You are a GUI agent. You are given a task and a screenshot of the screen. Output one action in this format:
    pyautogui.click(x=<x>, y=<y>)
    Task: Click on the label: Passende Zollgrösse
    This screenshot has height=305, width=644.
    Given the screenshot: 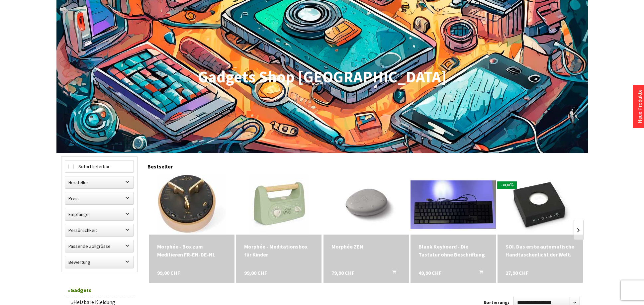 What is the action you would take?
    pyautogui.click(x=99, y=246)
    